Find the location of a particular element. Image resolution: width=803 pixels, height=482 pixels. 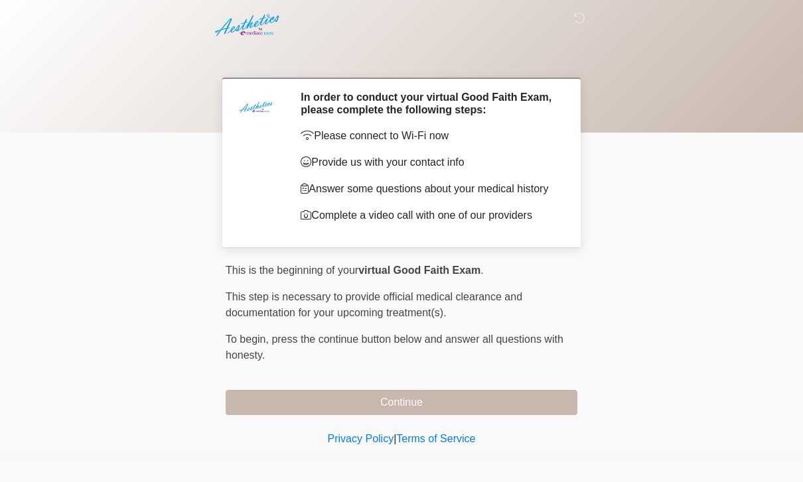

span: To begin, is located at coordinates (248, 339).